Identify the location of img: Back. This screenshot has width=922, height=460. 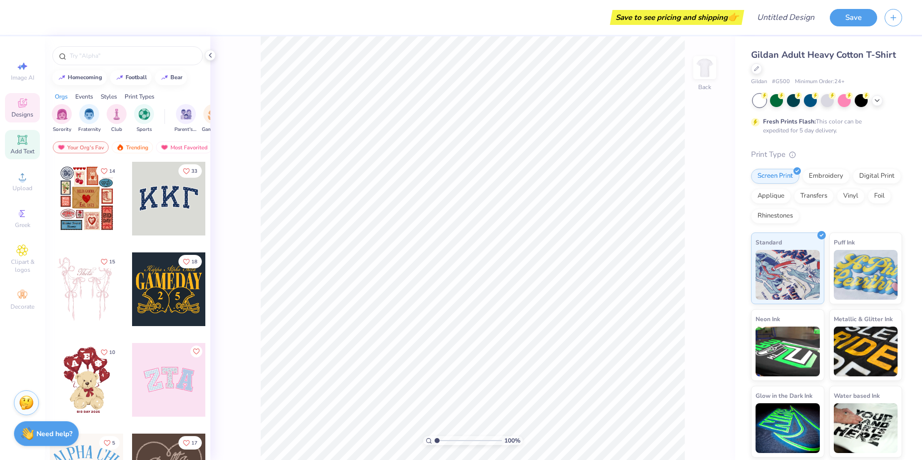
(704, 68).